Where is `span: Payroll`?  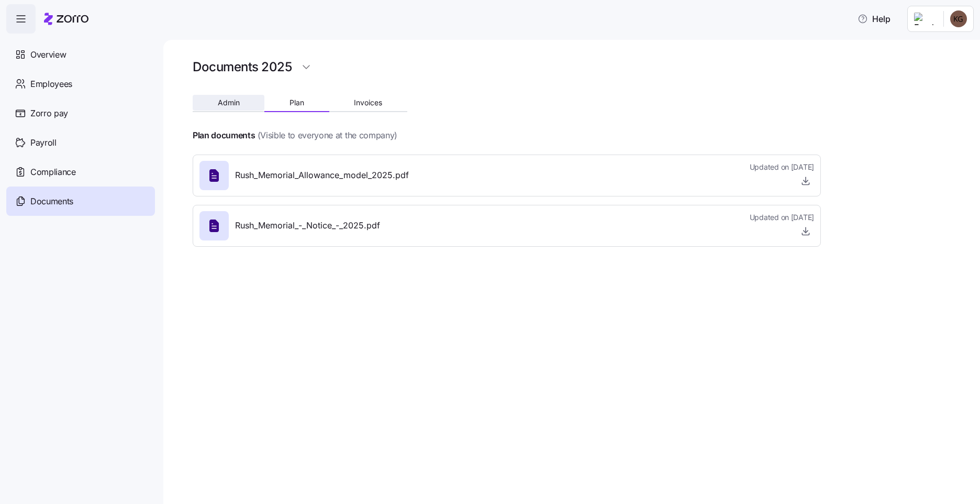
span: Payroll is located at coordinates (44, 142).